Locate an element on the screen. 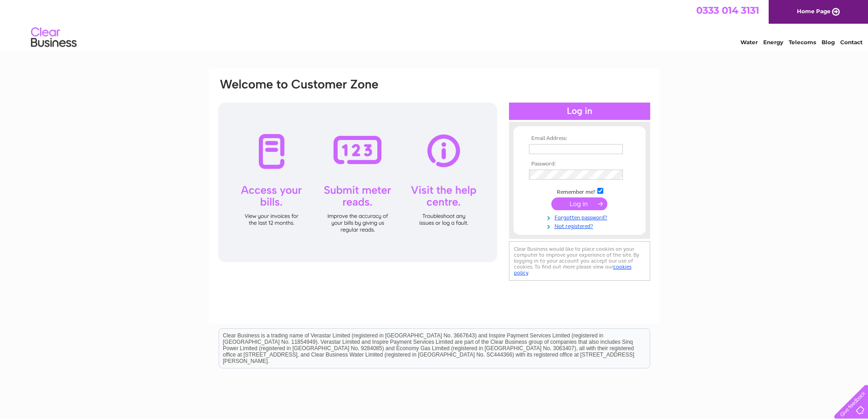  img: logo.png is located at coordinates (54, 38).